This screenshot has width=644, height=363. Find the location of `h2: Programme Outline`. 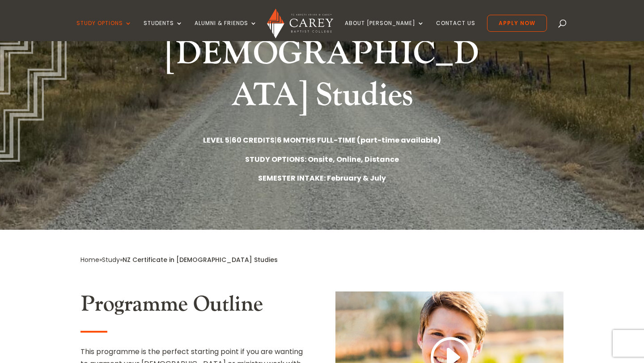

h2: Programme Outline is located at coordinates (194, 306).